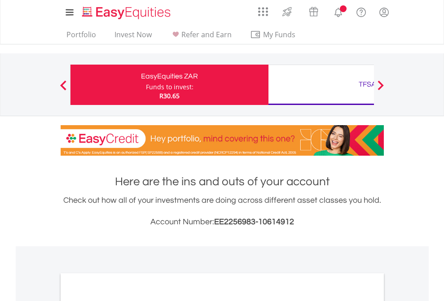 The width and height of the screenshot is (444, 301). What do you see at coordinates (169, 76) in the screenshot?
I see `div: EasyEquities ZAR` at bounding box center [169, 76].